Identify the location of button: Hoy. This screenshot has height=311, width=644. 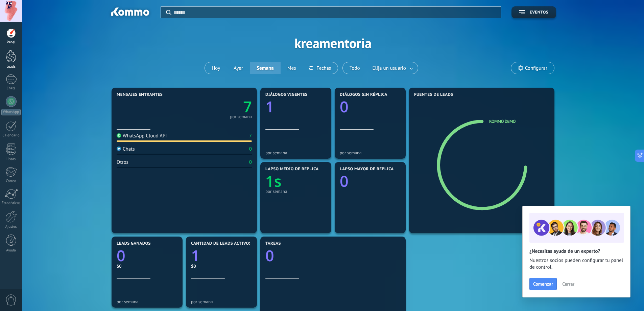
(216, 68).